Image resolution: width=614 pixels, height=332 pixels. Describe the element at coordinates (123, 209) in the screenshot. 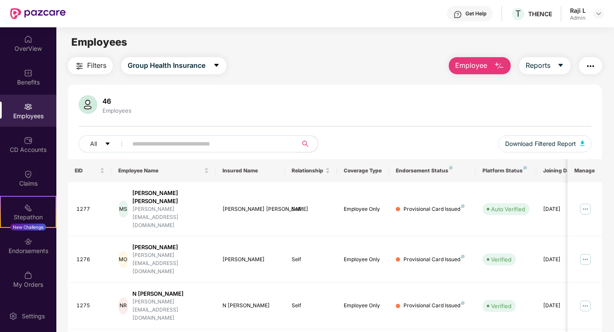

I see `div: MS` at that location.